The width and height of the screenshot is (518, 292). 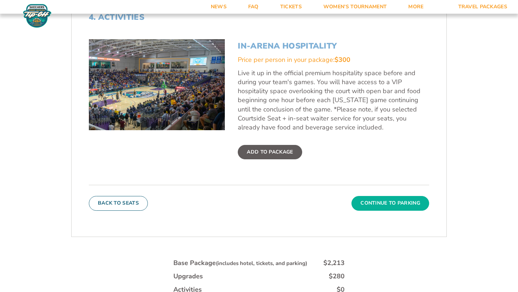 I want to click on div: Upgrades, so click(x=188, y=276).